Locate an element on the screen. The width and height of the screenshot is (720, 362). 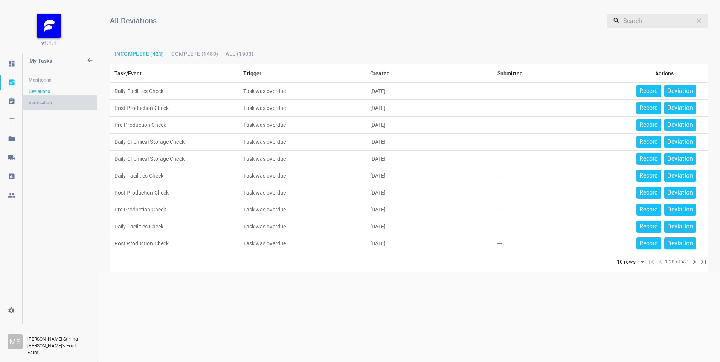
button: All (1903) is located at coordinates (240, 54).